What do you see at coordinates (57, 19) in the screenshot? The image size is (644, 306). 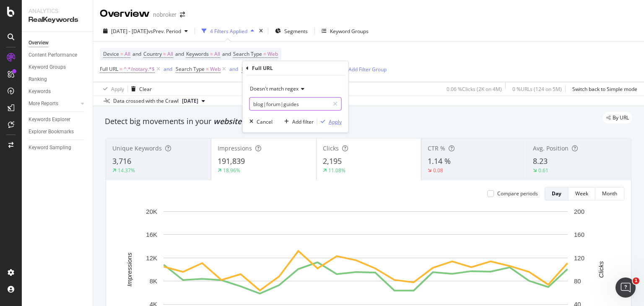 I see `div: RealKeywords` at bounding box center [57, 19].